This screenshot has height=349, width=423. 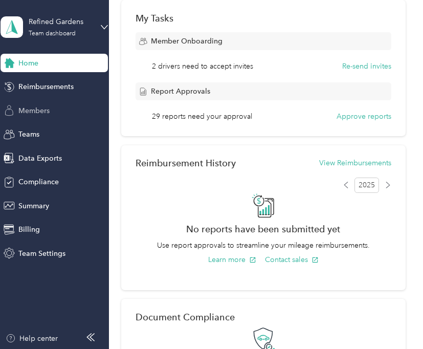 I want to click on span: 2025, so click(x=367, y=185).